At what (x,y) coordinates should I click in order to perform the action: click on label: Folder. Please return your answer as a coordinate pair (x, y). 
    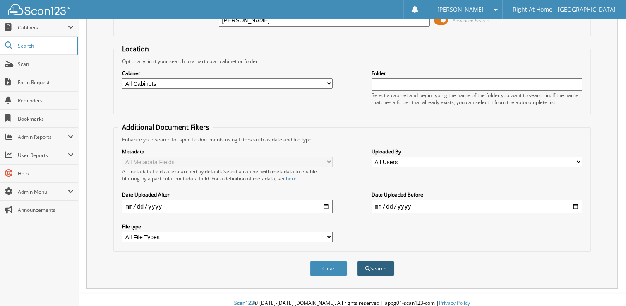
    Looking at the image, I should click on (477, 73).